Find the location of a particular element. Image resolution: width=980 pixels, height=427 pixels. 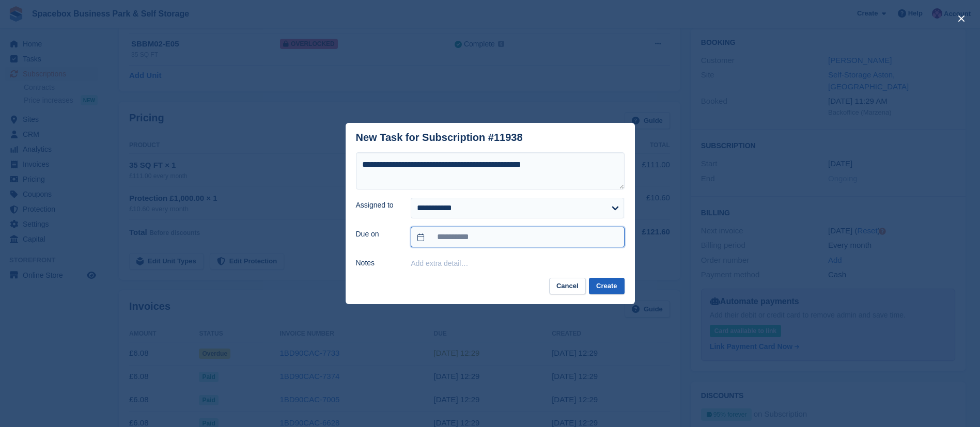

button: close is located at coordinates (961, 19).